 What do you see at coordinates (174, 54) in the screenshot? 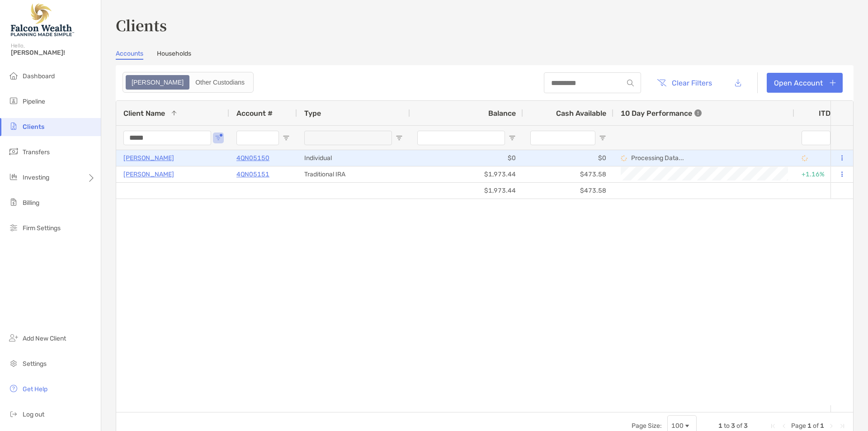
I see `a: Households` at bounding box center [174, 54].